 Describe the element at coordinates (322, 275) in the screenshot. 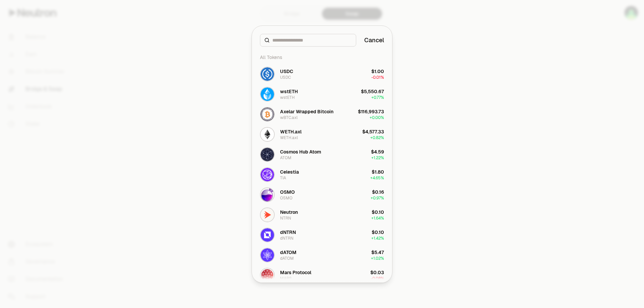

I see `button: MARS LogoMars ProtocolMARS$0.03-0.08%` at that location.